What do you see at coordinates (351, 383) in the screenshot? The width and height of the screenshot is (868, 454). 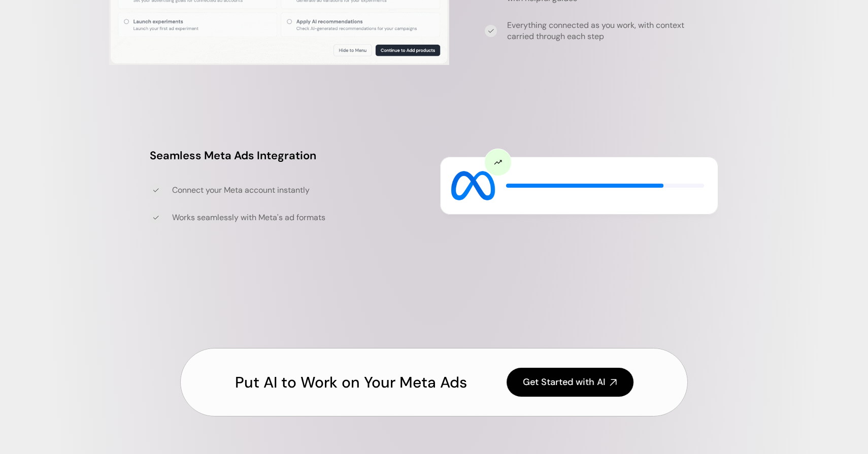 I see `h2: Put AI to Work on Your Meta Ads` at bounding box center [351, 383].